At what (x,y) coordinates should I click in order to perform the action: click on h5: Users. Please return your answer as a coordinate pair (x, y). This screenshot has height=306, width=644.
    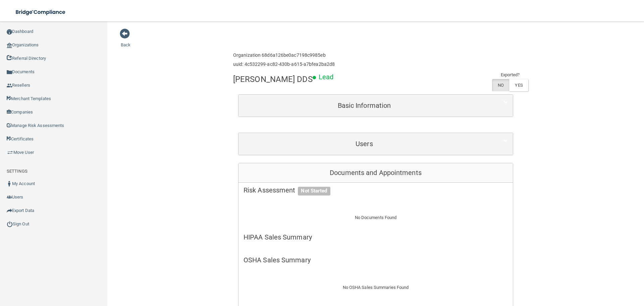
    Looking at the image, I should click on (364, 144).